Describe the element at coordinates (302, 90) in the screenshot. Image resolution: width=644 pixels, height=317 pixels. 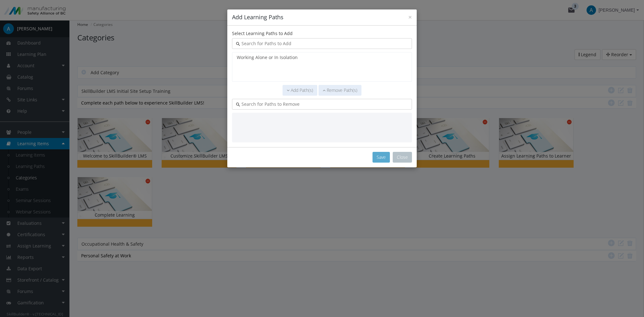
I see `span: Add Path(s)` at that location.